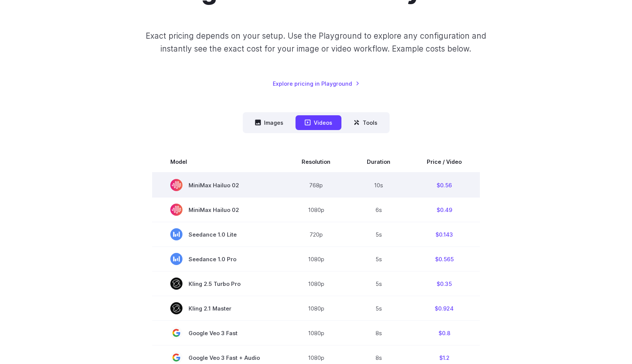  Describe the element at coordinates (379, 210) in the screenshot. I see `td: 6s` at that location.